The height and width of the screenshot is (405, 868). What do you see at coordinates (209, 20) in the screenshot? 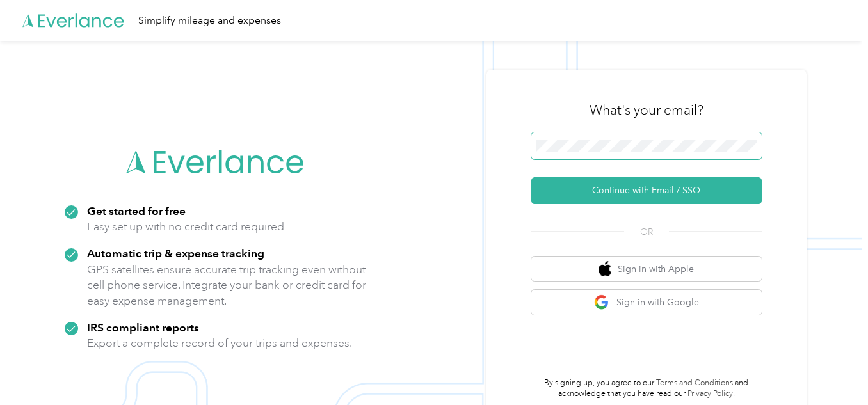
I see `div: Simplify mileage and expenses` at bounding box center [209, 20].